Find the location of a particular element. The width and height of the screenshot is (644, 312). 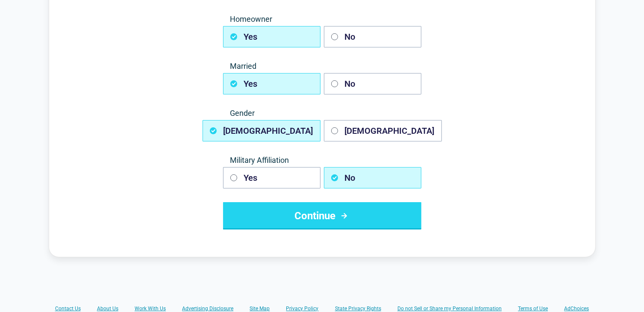

a: State Privacy Rights is located at coordinates (358, 308).